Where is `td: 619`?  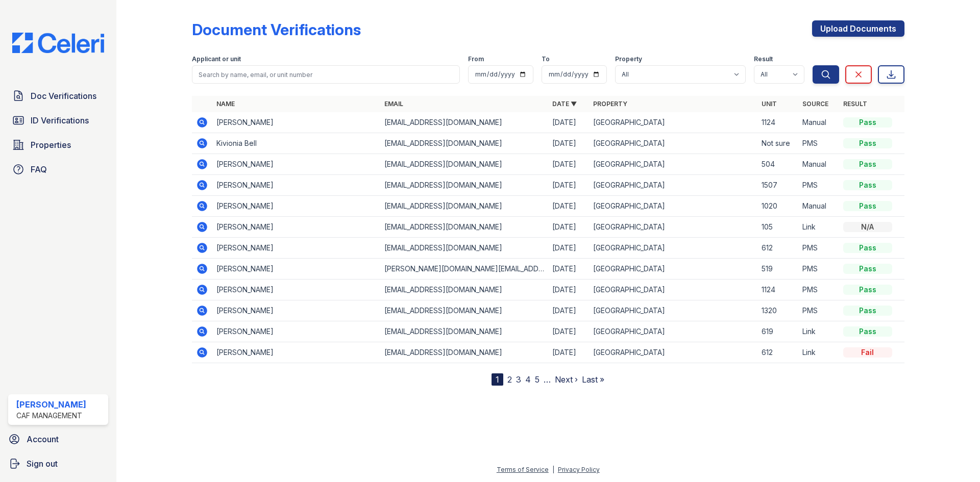 td: 619 is located at coordinates (778, 332).